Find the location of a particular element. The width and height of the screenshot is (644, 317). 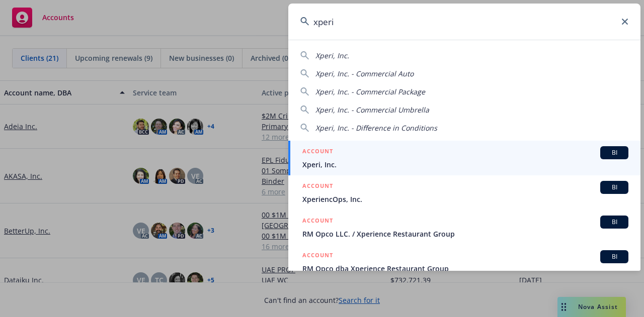

span: Xperi, Inc. - Difference in Conditions is located at coordinates (377, 128).